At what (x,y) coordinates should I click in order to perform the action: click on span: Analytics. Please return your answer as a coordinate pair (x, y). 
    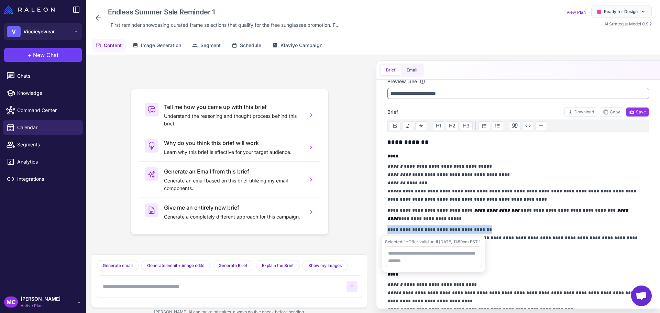
    Looking at the image, I should click on (47, 162).